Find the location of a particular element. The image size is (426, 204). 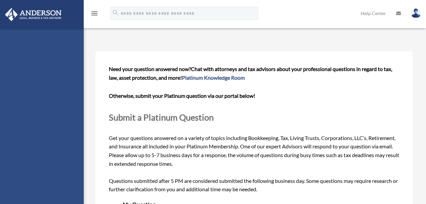

span: Submit a Platinum Question is located at coordinates (161, 117).